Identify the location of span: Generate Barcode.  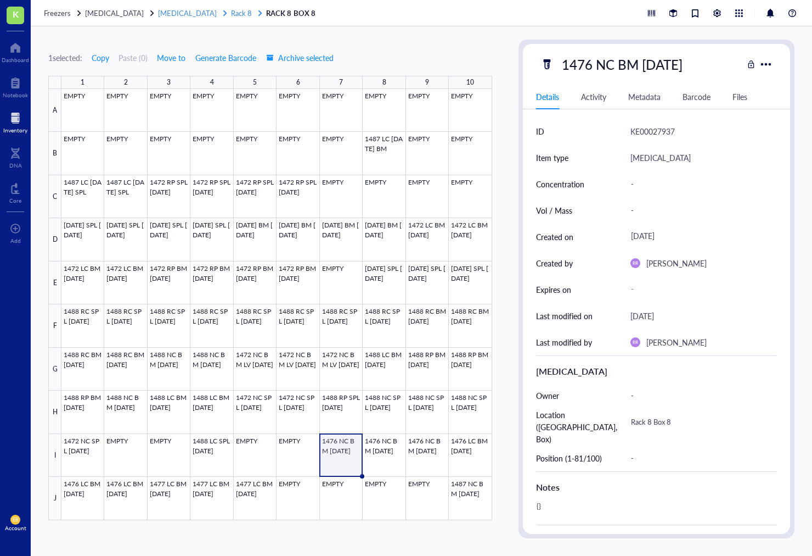
(226, 58).